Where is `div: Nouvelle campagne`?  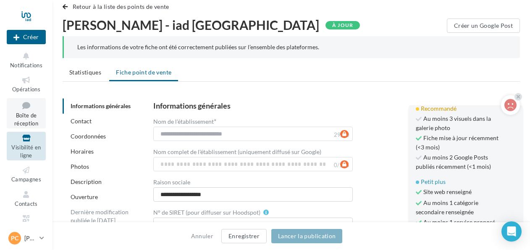 div: Nouvelle campagne is located at coordinates (26, 37).